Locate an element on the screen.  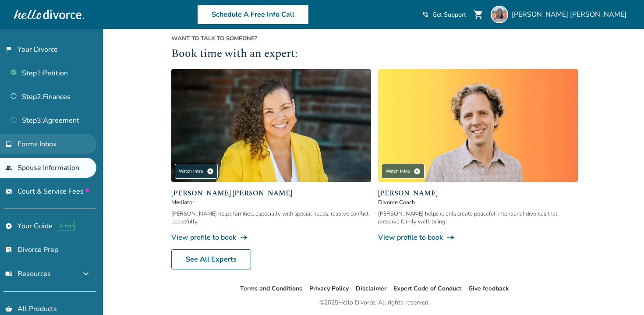
li: Give feedback is located at coordinates (488, 288).